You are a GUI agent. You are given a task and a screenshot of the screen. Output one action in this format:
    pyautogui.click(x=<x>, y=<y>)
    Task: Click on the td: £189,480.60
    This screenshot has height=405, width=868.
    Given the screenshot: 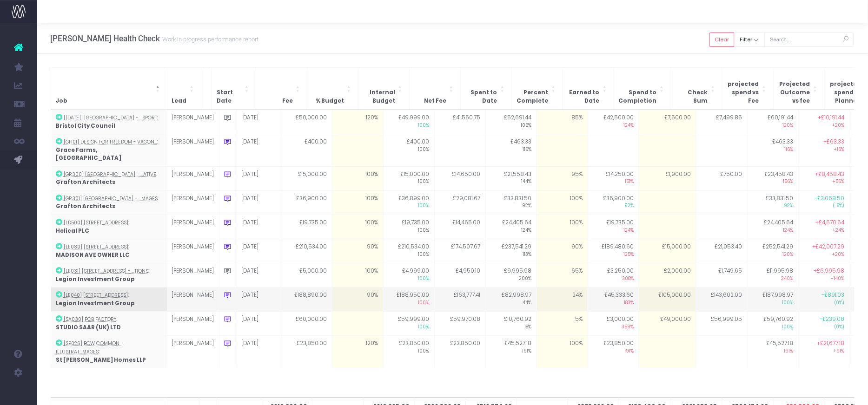 What is the action you would take?
    pyautogui.click(x=614, y=252)
    